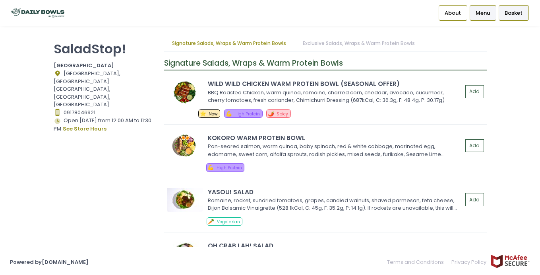 This screenshot has height=275, width=540. Describe the element at coordinates (470, 262) in the screenshot. I see `a: Privacy Policy` at that location.